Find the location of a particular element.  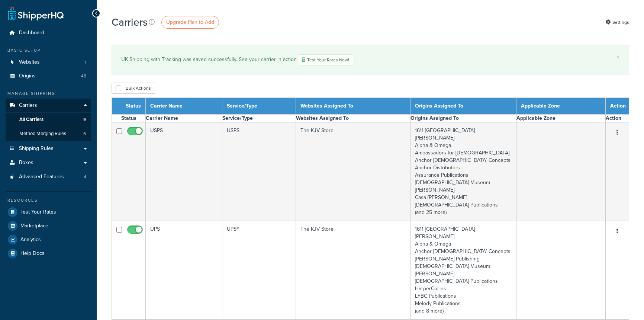

a: Test Your Rates Now! is located at coordinates (325, 60).